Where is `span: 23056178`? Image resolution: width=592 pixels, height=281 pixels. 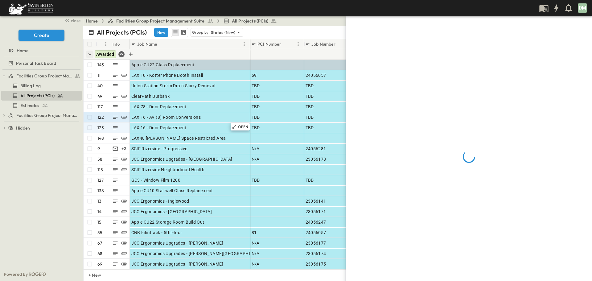 span: 23056178 is located at coordinates (316, 159).